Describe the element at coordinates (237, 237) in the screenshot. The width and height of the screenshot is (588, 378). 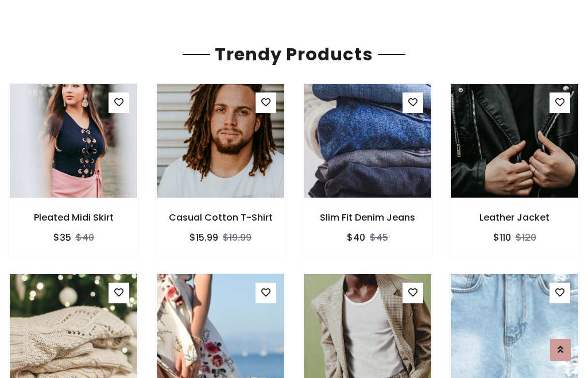
I see `del: $19.99` at that location.